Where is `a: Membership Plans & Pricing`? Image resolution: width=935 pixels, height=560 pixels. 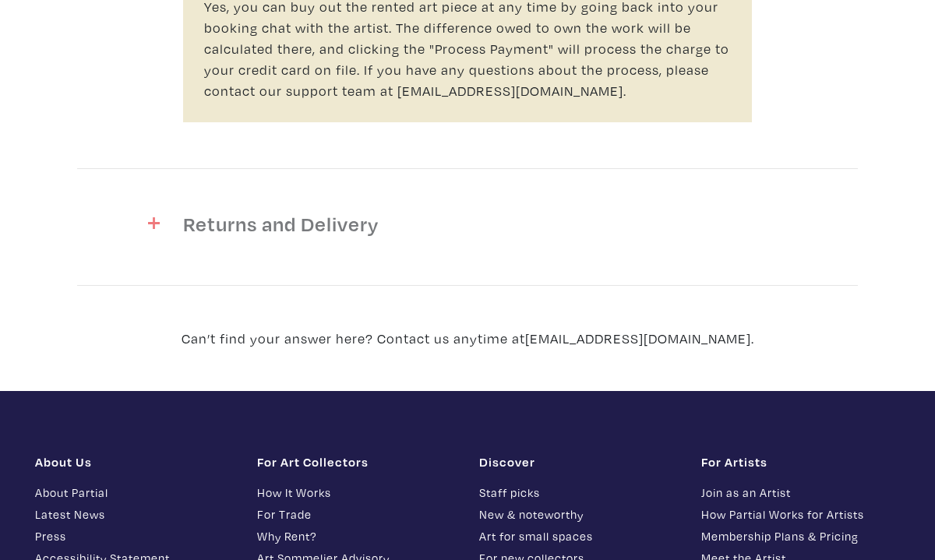 a: Membership Plans & Pricing is located at coordinates (801, 536).